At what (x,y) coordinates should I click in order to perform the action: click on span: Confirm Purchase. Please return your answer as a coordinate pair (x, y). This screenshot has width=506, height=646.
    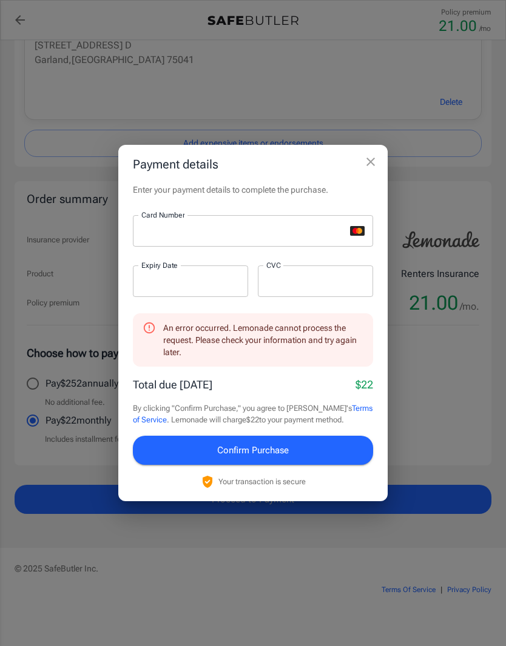
    Looking at the image, I should click on (253, 451).